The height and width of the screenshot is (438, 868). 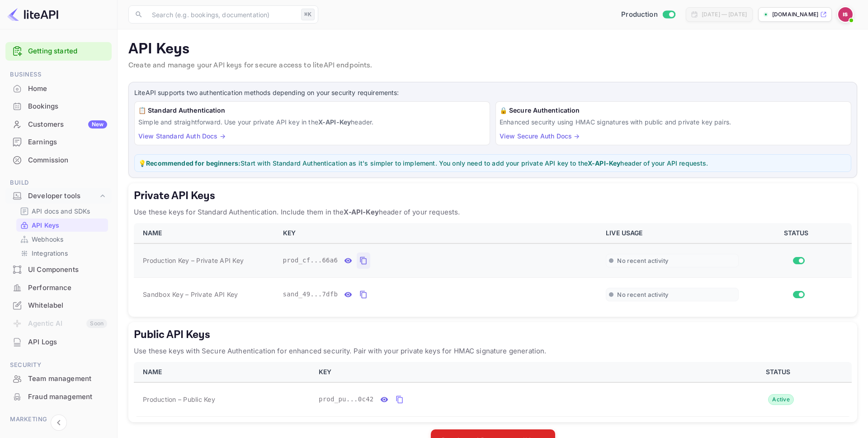 What do you see at coordinates (781, 400) in the screenshot?
I see `div: Active` at bounding box center [781, 400].